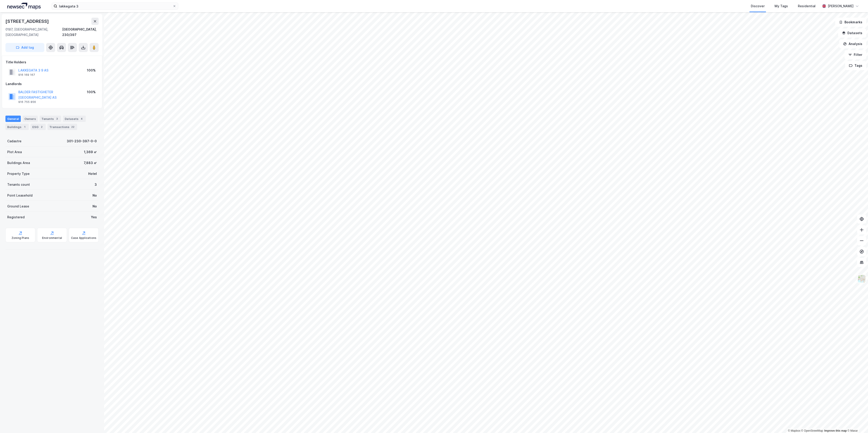 The height and width of the screenshot is (433, 868). I want to click on div: Case Applications, so click(84, 238).